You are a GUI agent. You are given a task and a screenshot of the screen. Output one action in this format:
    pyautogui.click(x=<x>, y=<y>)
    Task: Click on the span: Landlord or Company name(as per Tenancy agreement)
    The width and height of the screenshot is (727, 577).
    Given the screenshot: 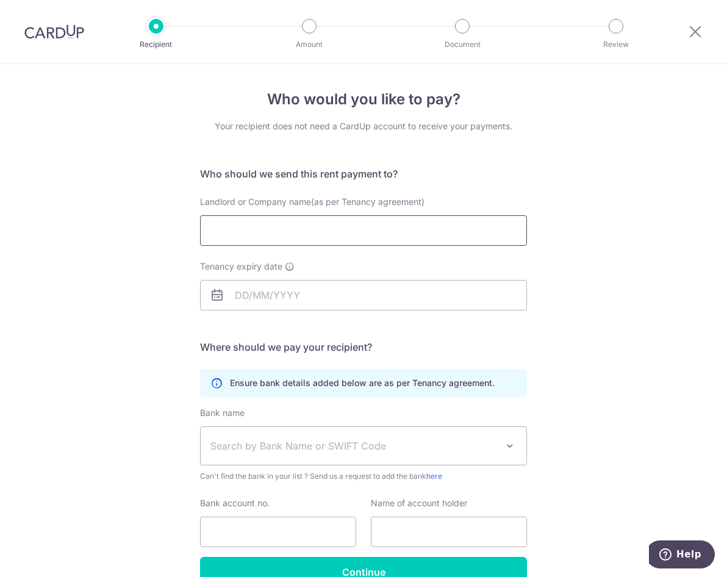 What is the action you would take?
    pyautogui.click(x=312, y=201)
    